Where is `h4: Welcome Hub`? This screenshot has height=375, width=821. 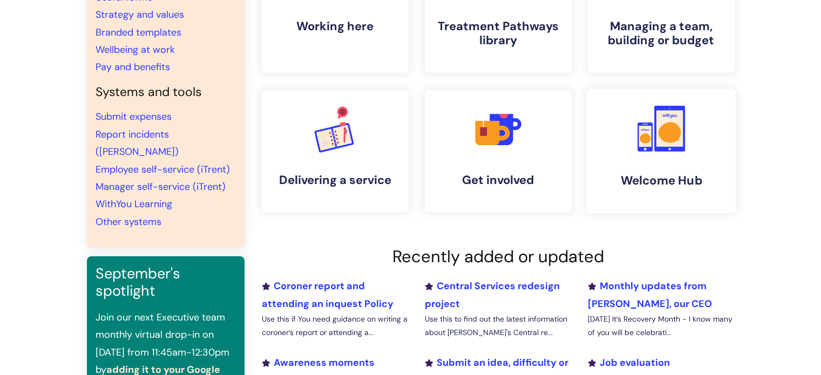
h4: Welcome Hub is located at coordinates (661, 180).